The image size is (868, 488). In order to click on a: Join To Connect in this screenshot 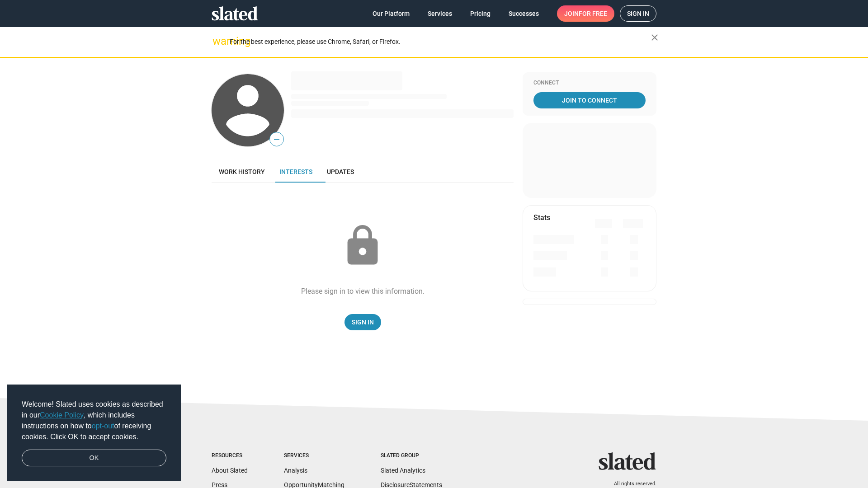, I will do `click(590, 100)`.